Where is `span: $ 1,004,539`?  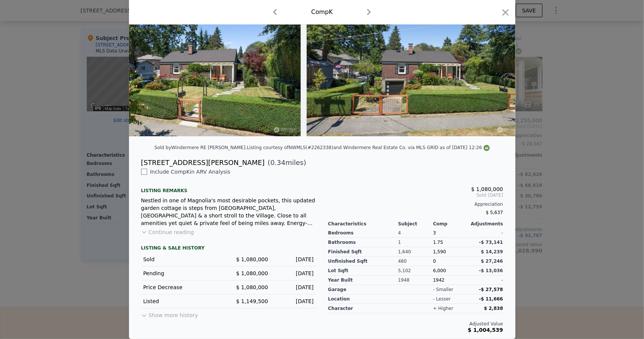
span: $ 1,004,539 is located at coordinates (485, 330).